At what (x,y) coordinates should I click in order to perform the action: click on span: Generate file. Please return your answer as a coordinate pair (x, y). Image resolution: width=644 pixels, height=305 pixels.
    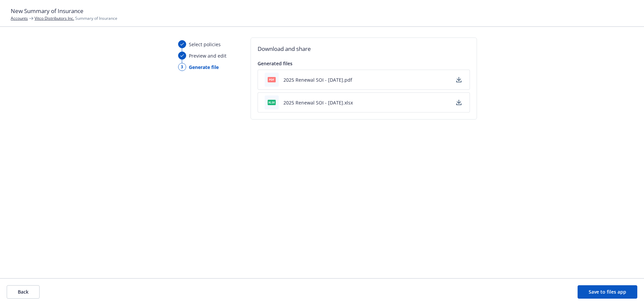
    Looking at the image, I should click on (203, 67).